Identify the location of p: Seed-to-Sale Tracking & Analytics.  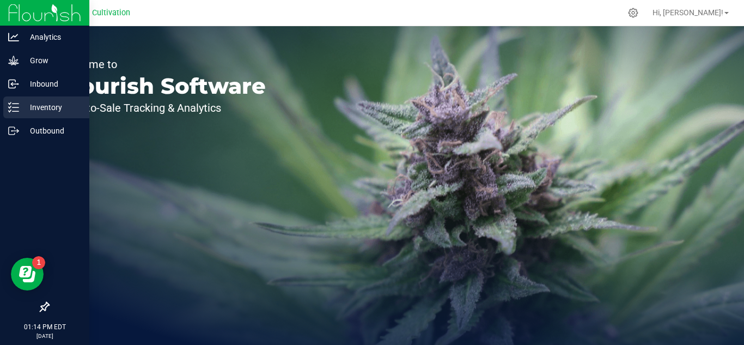
(162, 108).